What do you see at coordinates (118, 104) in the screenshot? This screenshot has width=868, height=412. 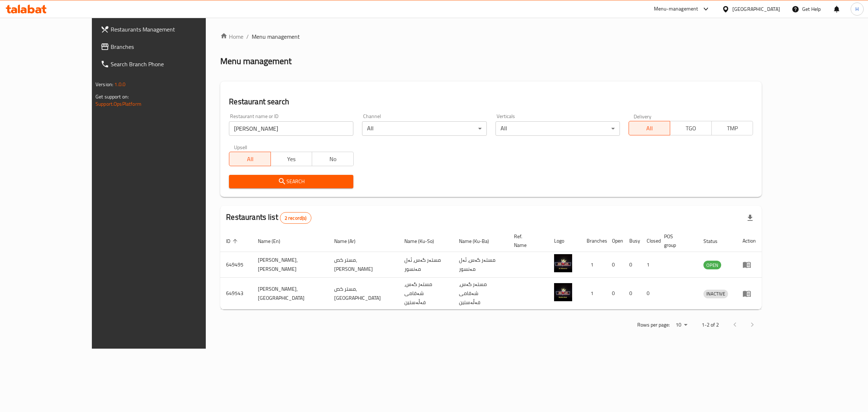 I see `a: Support.OpsPlatform` at bounding box center [118, 104].